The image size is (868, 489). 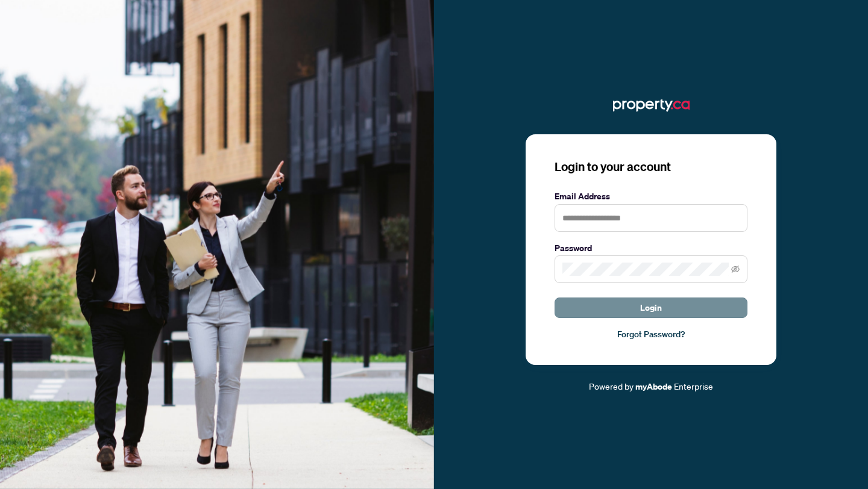 What do you see at coordinates (693, 386) in the screenshot?
I see `span: Enterprise` at bounding box center [693, 386].